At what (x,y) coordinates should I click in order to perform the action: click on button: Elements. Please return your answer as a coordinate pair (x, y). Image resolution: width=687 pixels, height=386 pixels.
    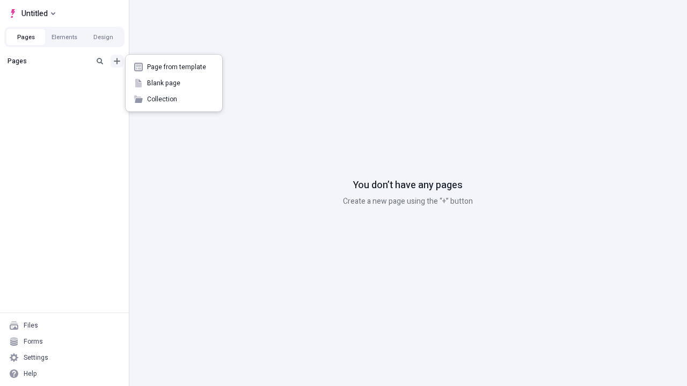
    Looking at the image, I should click on (64, 37).